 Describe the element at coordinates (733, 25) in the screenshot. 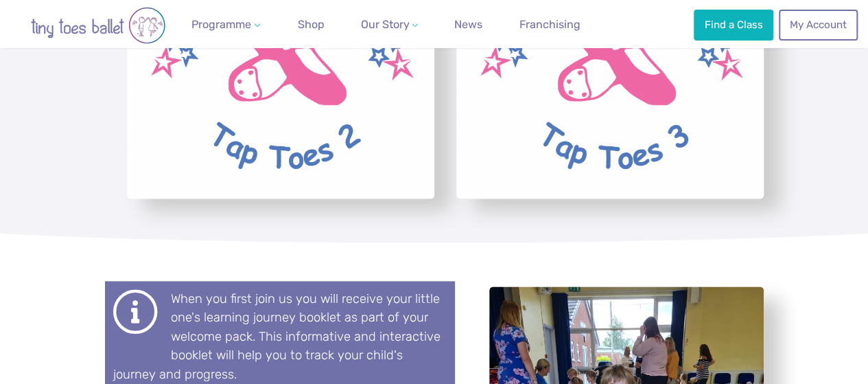

I see `a: Find a Class` at that location.